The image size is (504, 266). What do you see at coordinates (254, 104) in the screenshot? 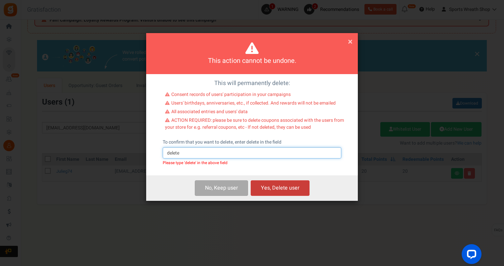
I see `li: Users' birthdays, anniversaries, etc., if collected. And rewards will not be emailed` at bounding box center [254, 104].